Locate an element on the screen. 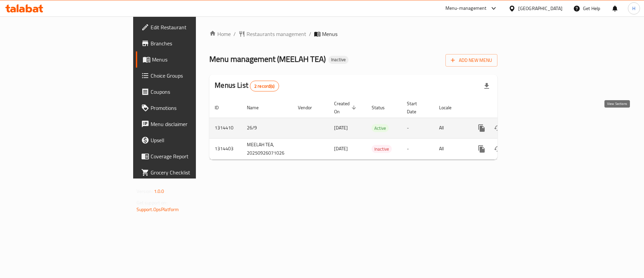 This screenshot has height=278, width=644. span: Restaurants management is located at coordinates (277, 34).